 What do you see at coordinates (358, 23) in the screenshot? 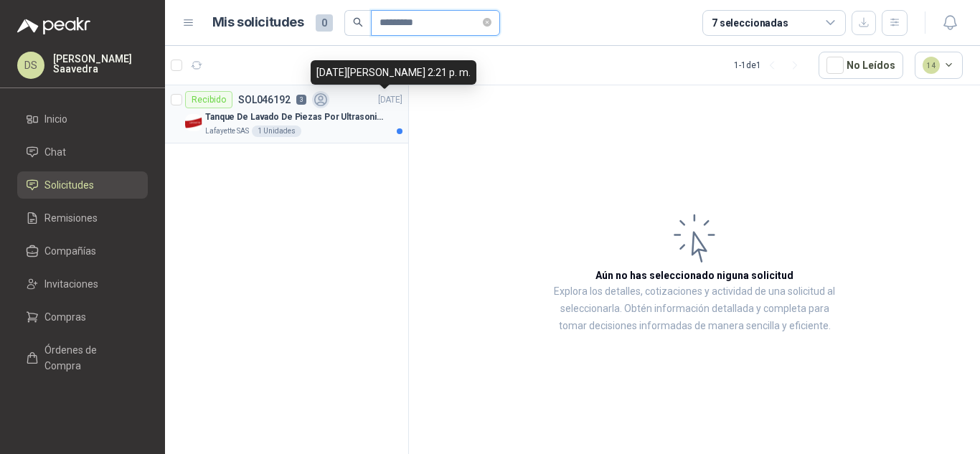
I see `span: search` at bounding box center [358, 23].